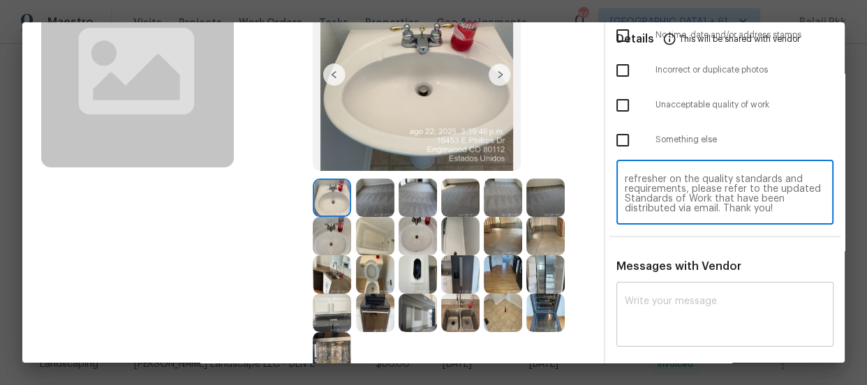 Image resolution: width=867 pixels, height=385 pixels. Describe the element at coordinates (500, 75) in the screenshot. I see `img: right-chevron-button-url` at that location.